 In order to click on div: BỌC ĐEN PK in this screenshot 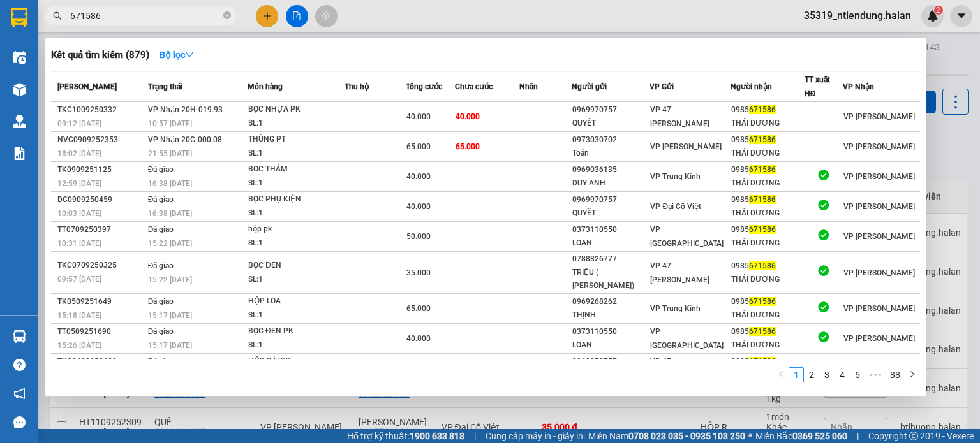, I will do `click(296, 331)`.